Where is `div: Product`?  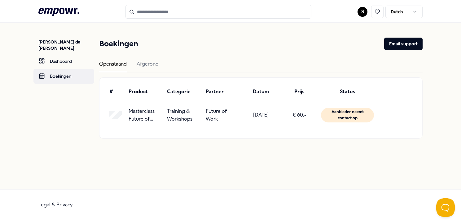 div: Product is located at coordinates (145, 91).